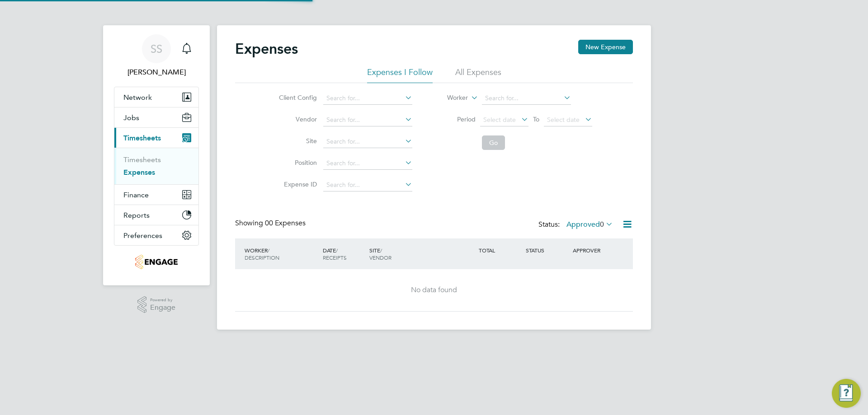 The width and height of the screenshot is (868, 415). Describe the element at coordinates (142, 160) in the screenshot. I see `a: Timesheets` at that location.